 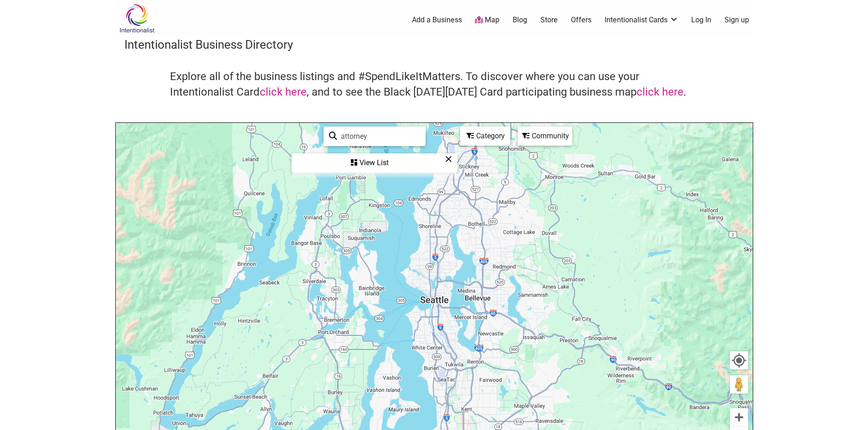 What do you see at coordinates (487, 20) in the screenshot?
I see `a: Map` at bounding box center [487, 20].